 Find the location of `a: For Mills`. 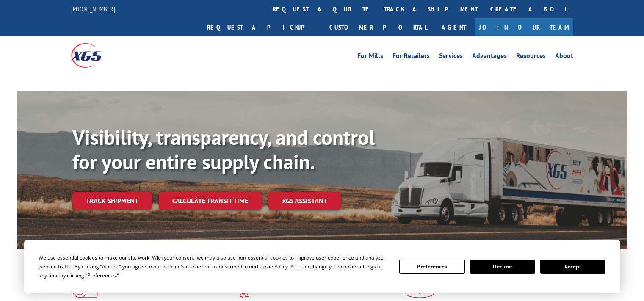

a: For Mills is located at coordinates (370, 57).